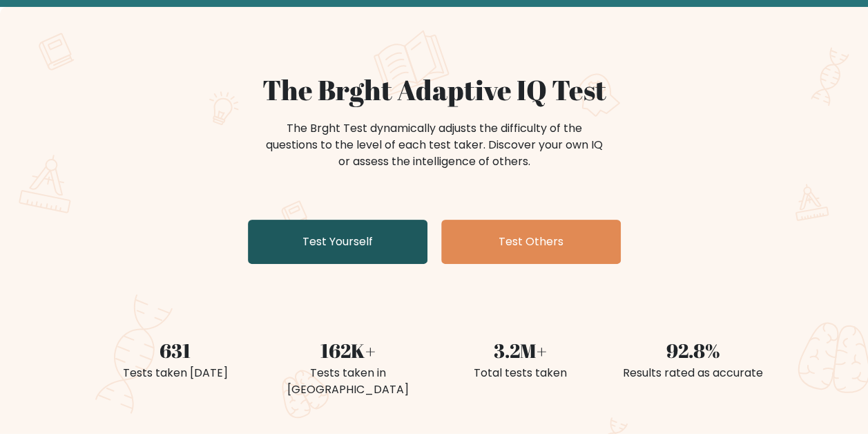  I want to click on div: 631, so click(176, 350).